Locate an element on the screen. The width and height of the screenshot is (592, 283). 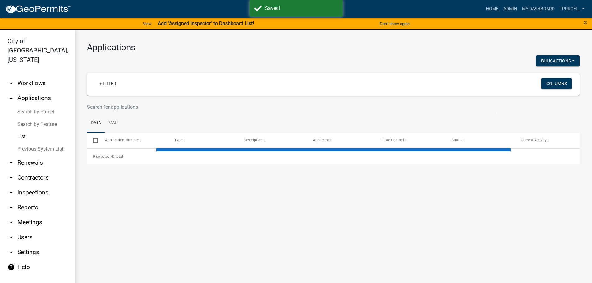
datatable-header-cell: Status is located at coordinates (480, 141).